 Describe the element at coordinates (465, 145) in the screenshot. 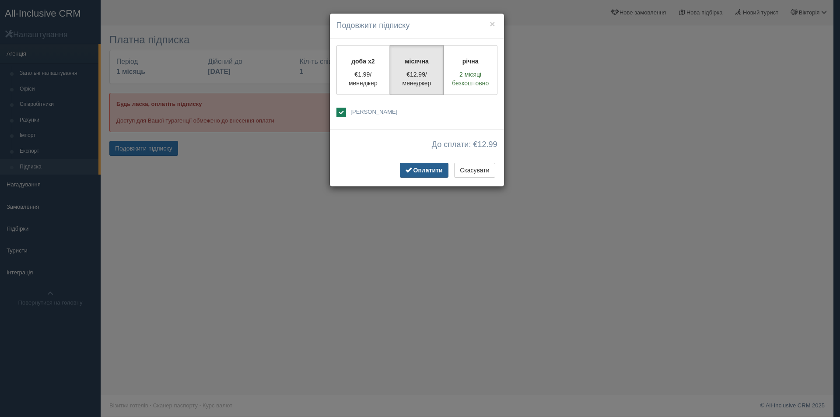

I see `span: До сплати: €` at that location.